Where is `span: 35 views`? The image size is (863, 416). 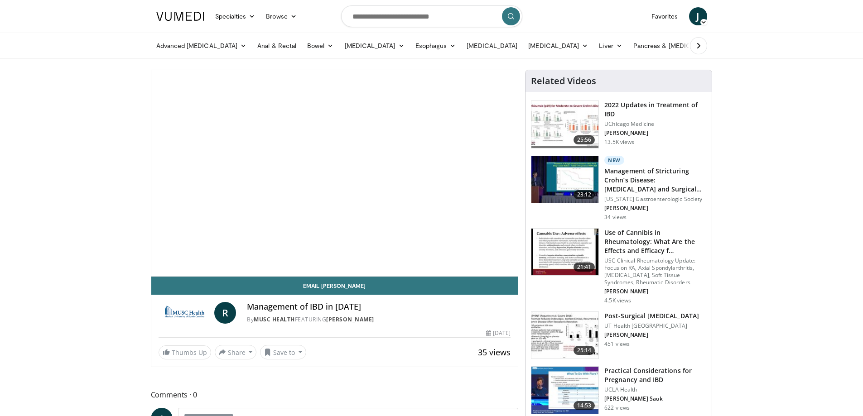
span: 35 views is located at coordinates (494, 352).